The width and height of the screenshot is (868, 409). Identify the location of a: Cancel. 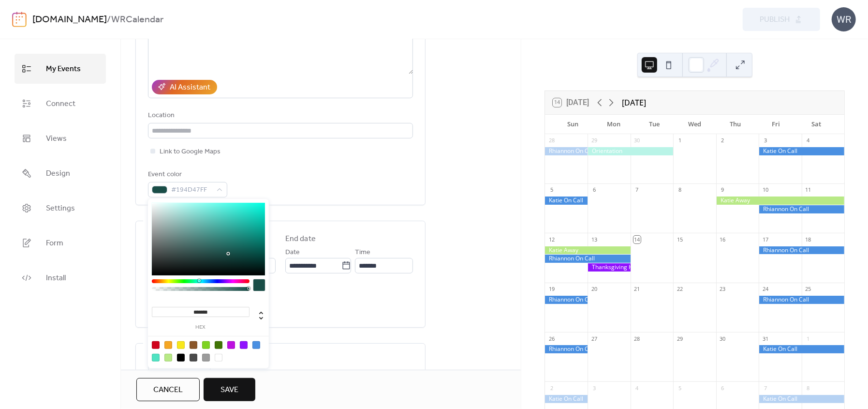
(168, 390).